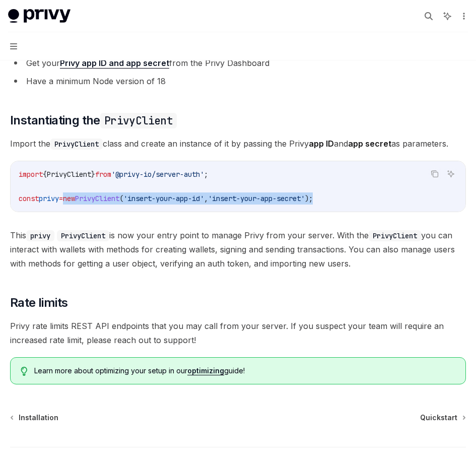 The height and width of the screenshot is (463, 476). Describe the element at coordinates (31, 174) in the screenshot. I see `span: import` at that location.